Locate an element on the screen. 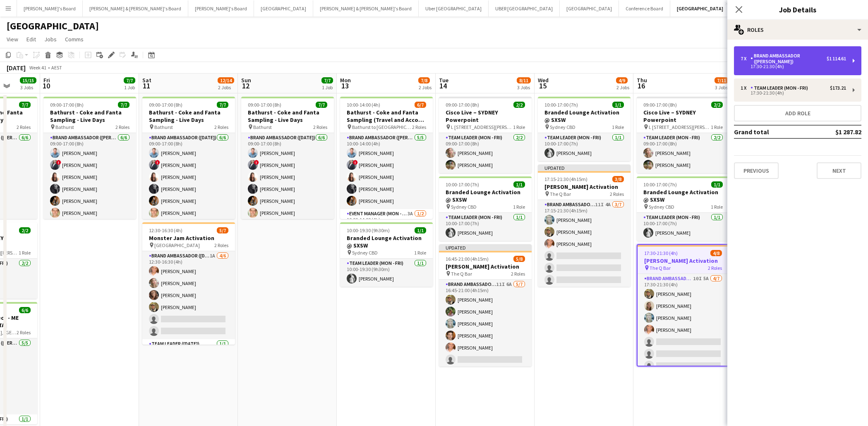 The width and height of the screenshot is (868, 426). span: Wed is located at coordinates (543, 80).